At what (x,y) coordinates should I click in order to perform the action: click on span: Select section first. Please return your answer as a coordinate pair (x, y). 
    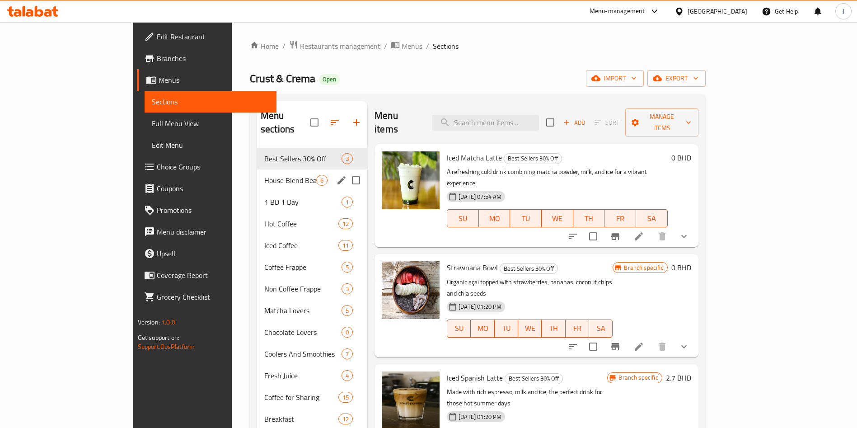
    Looking at the image, I should click on (607, 122).